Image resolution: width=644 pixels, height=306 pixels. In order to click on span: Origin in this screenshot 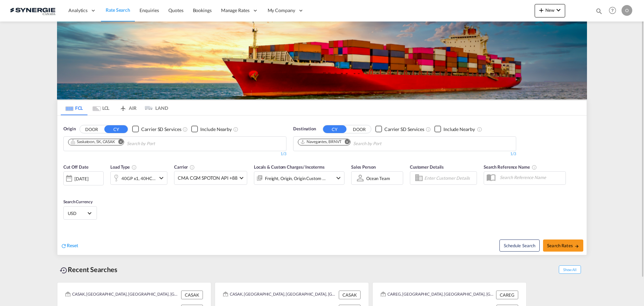, I will do `click(70, 129)`.